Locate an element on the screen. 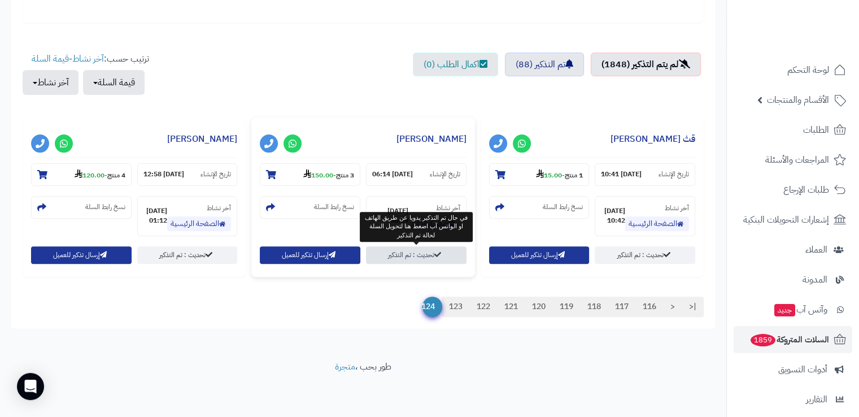 The height and width of the screenshot is (417, 859). a: السلات المتروكة1859 is located at coordinates (793, 339).